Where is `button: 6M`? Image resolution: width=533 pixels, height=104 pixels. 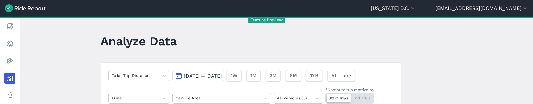
button: 6M is located at coordinates (293, 76).